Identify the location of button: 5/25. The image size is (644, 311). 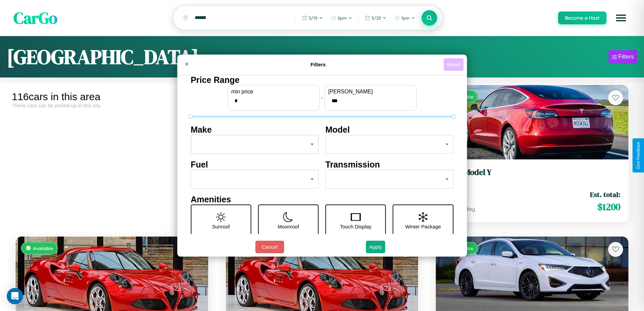
(375, 18).